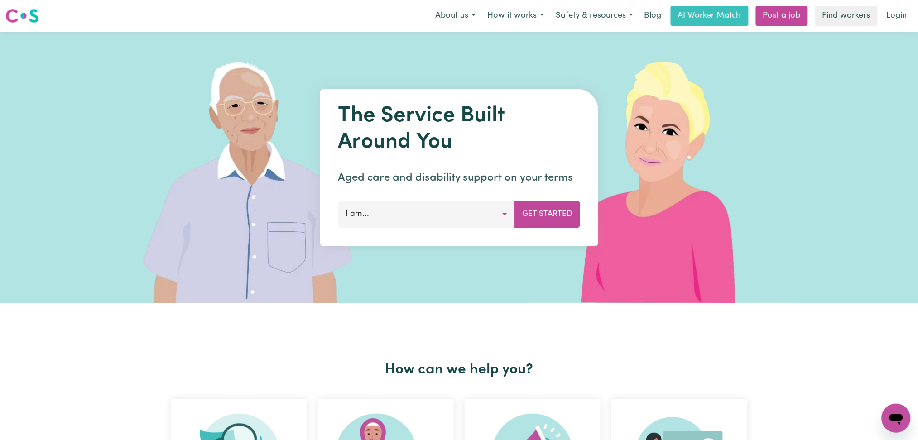  I want to click on h1: The Service Built Around You, so click(459, 129).